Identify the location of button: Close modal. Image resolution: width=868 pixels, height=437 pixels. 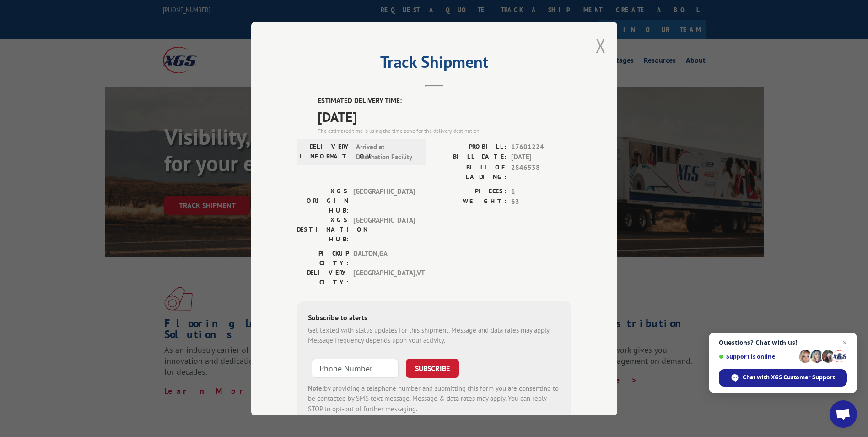
(601, 45).